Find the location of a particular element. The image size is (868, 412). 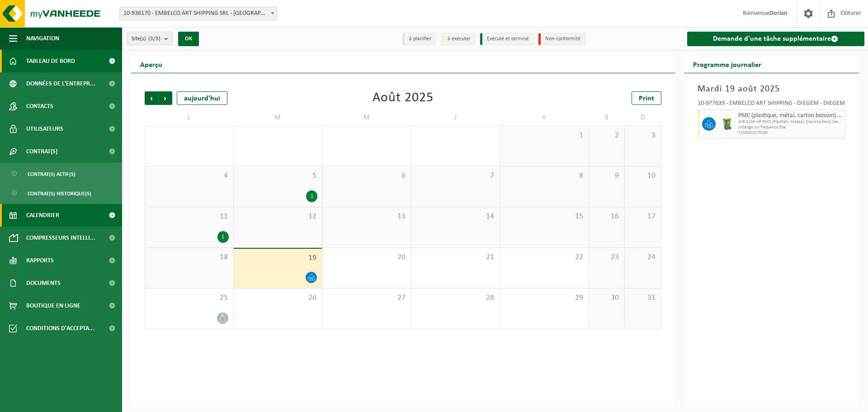

span: Rapports is located at coordinates (40, 260).